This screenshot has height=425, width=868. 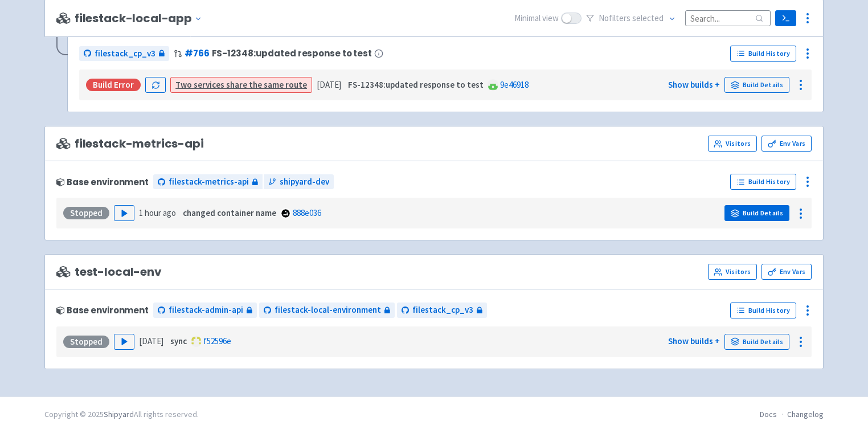 What do you see at coordinates (805, 415) in the screenshot?
I see `a: Changelog` at bounding box center [805, 415].